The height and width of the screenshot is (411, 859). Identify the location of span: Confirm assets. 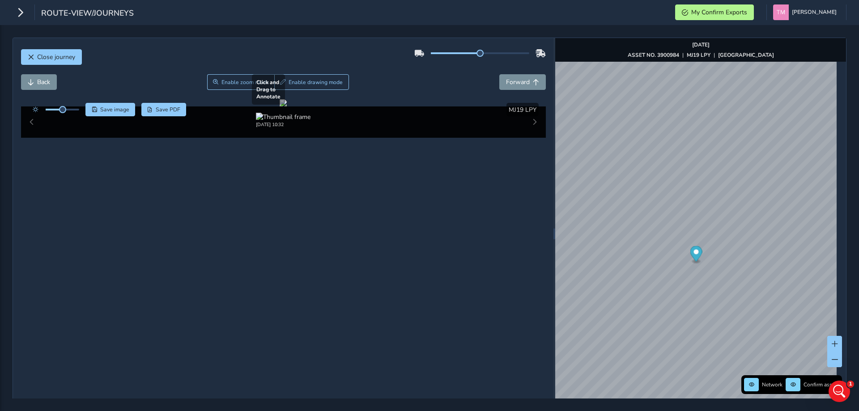
(821, 385).